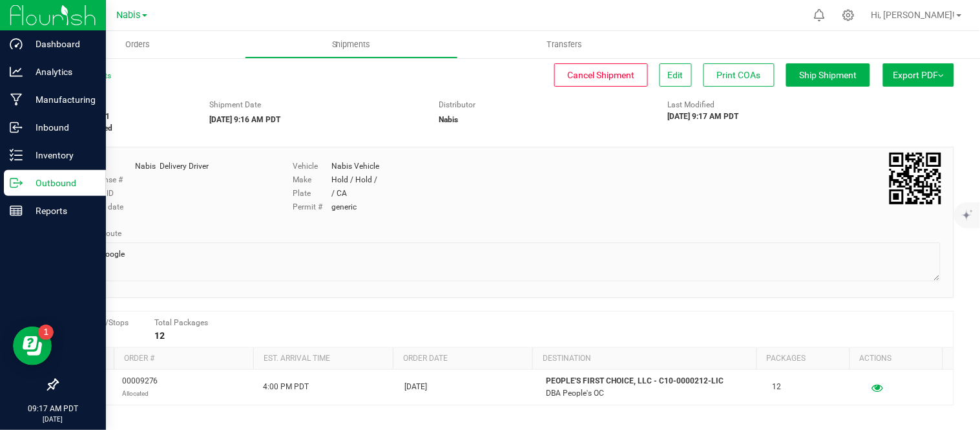  Describe the element at coordinates (16, 183) in the screenshot. I see `inline-svg: Outbound` at that location.